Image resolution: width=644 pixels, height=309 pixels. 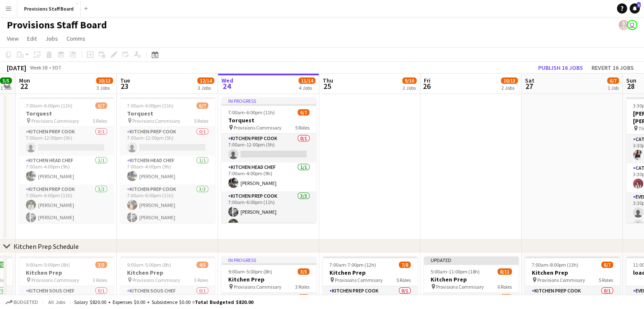 I want to click on app-user-avatar: Dustin Gallagher, so click(x=632, y=25).